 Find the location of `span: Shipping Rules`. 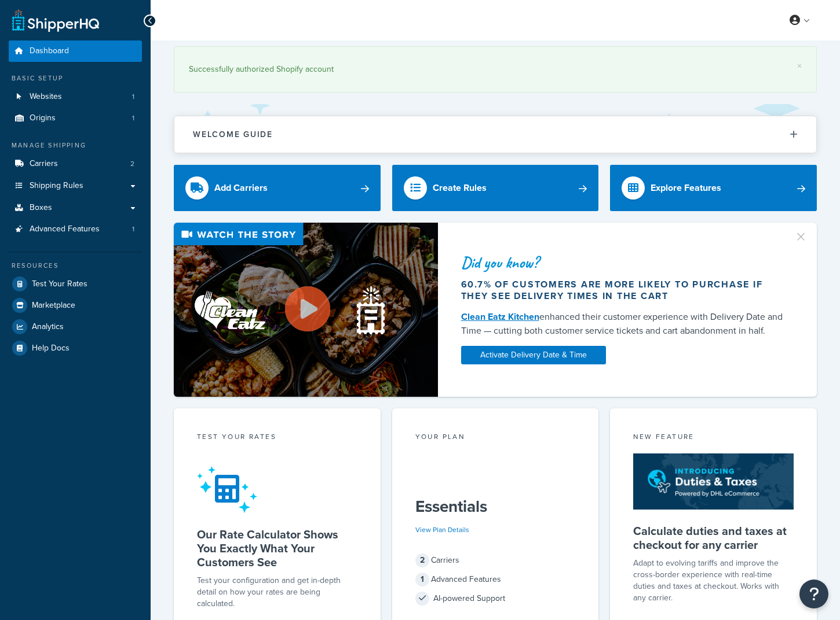

span: Shipping Rules is located at coordinates (56, 186).